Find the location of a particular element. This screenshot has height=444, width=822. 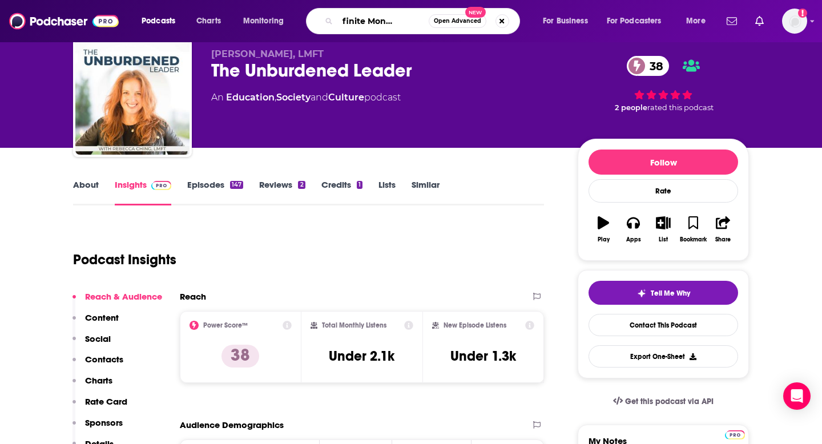

div: Share is located at coordinates (722, 240).